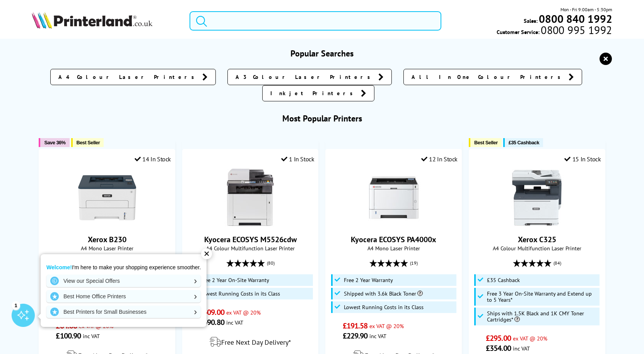 This screenshot has width=644, height=354. What do you see at coordinates (211, 312) in the screenshot?
I see `span: £409.00` at bounding box center [211, 312].